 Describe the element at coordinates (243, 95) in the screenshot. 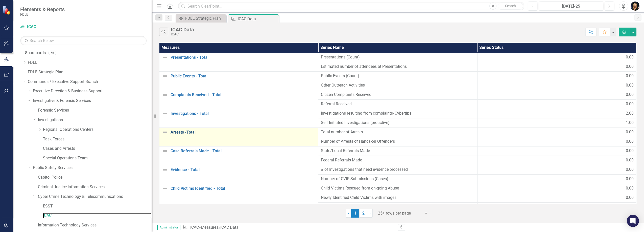

I see `a: Complaints Received - Total` at that location.